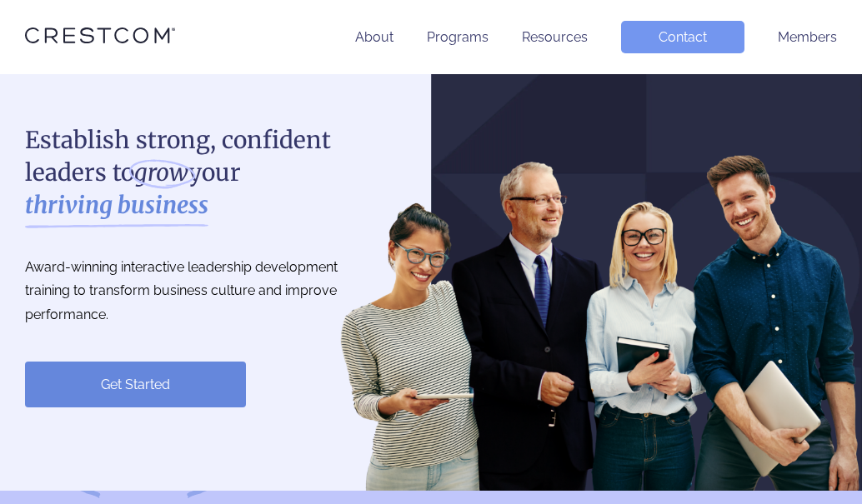 The image size is (862, 504). I want to click on a: Programs, so click(458, 37).